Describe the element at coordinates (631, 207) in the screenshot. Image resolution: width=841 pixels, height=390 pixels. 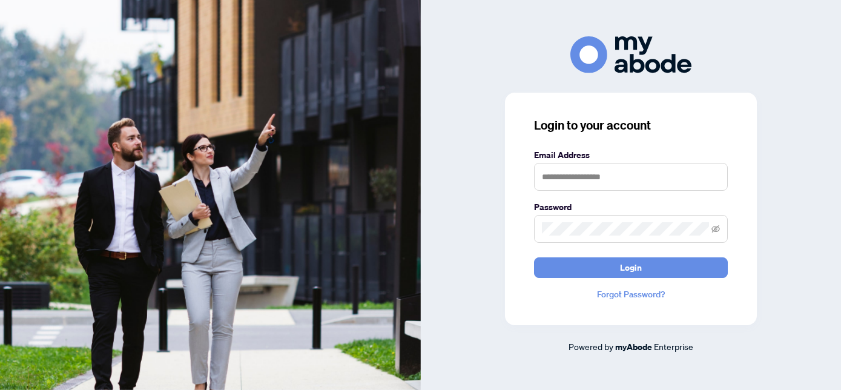
I see `label: Password` at that location.